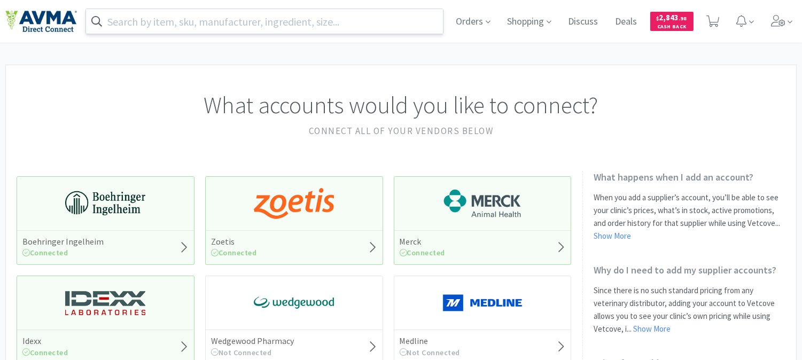 Image resolution: width=802 pixels, height=360 pixels. Describe the element at coordinates (671, 27) in the screenshot. I see `span: Cash Back` at that location.